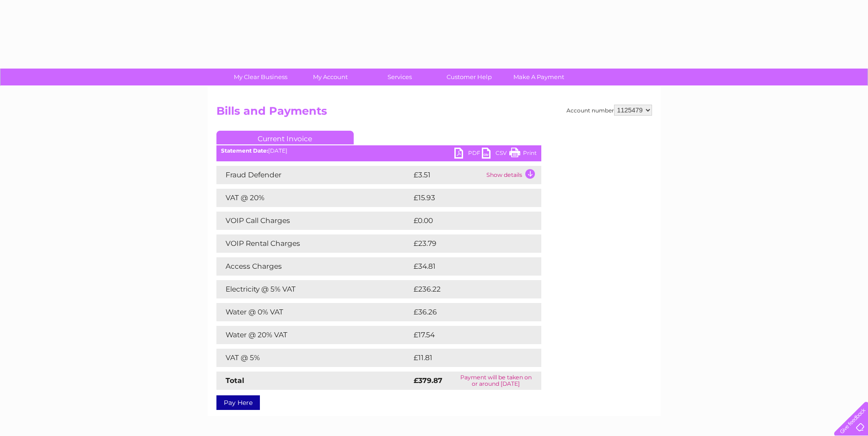 This screenshot has width=868, height=436. I want to click on a: My Clear Business, so click(260, 77).